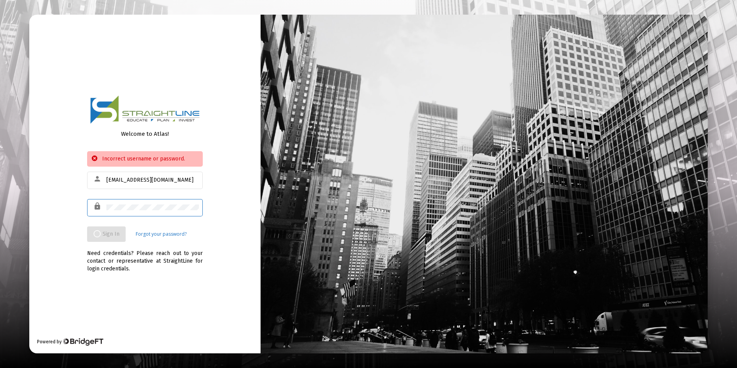  I want to click on div: Need credentials? Please reach out to your contact or representative at StraightLine for login cr..., so click(145, 257).